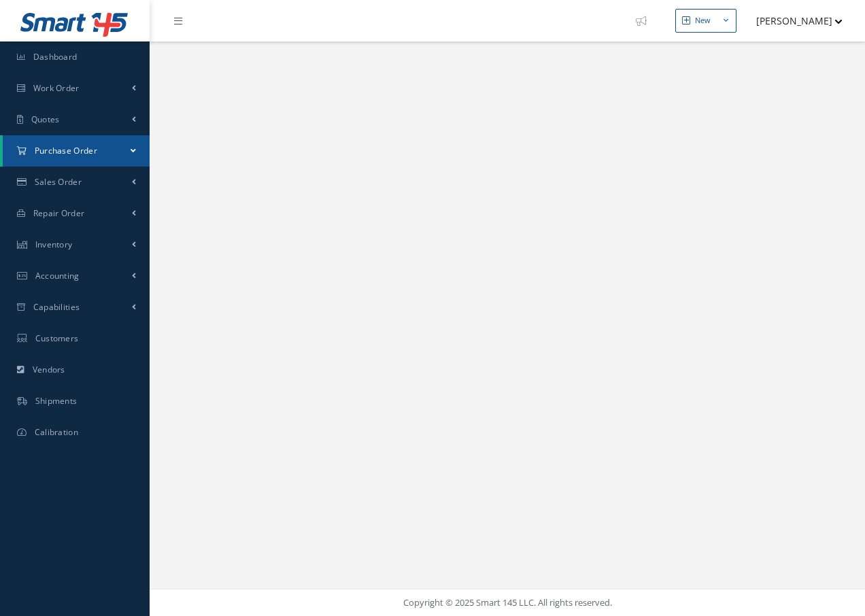 Image resolution: width=865 pixels, height=616 pixels. Describe the element at coordinates (57, 400) in the screenshot. I see `span: Shipments` at that location.